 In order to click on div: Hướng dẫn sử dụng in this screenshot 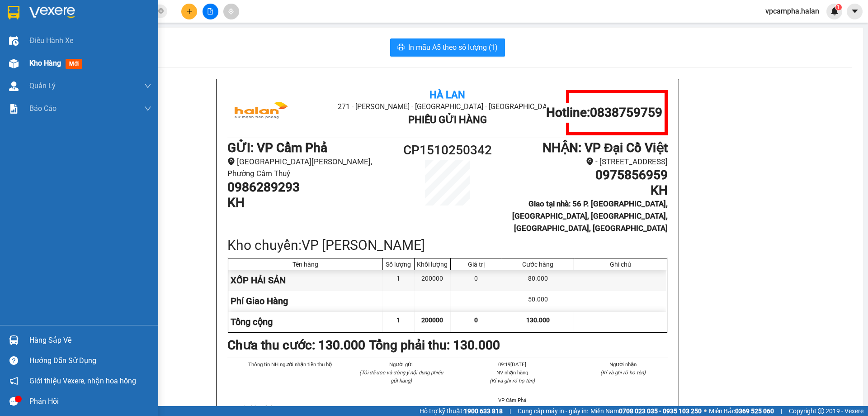, I will do `click(90, 361)`.